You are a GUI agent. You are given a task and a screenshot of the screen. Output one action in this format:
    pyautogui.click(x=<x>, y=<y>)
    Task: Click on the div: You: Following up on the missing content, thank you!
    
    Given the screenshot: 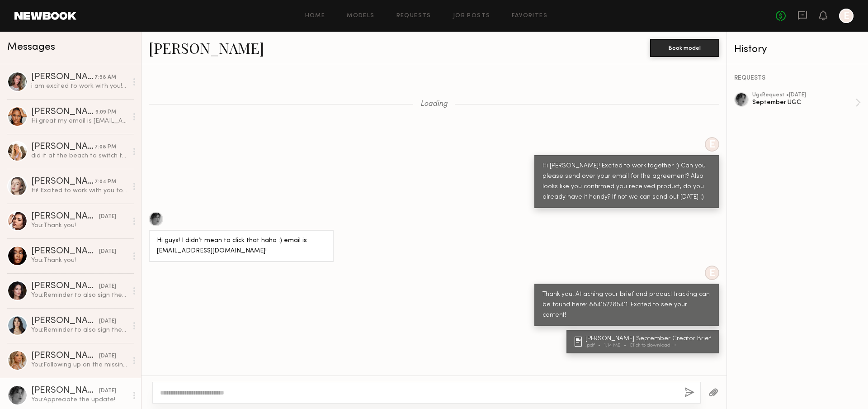 What is the action you would take?
    pyautogui.click(x=79, y=364)
    